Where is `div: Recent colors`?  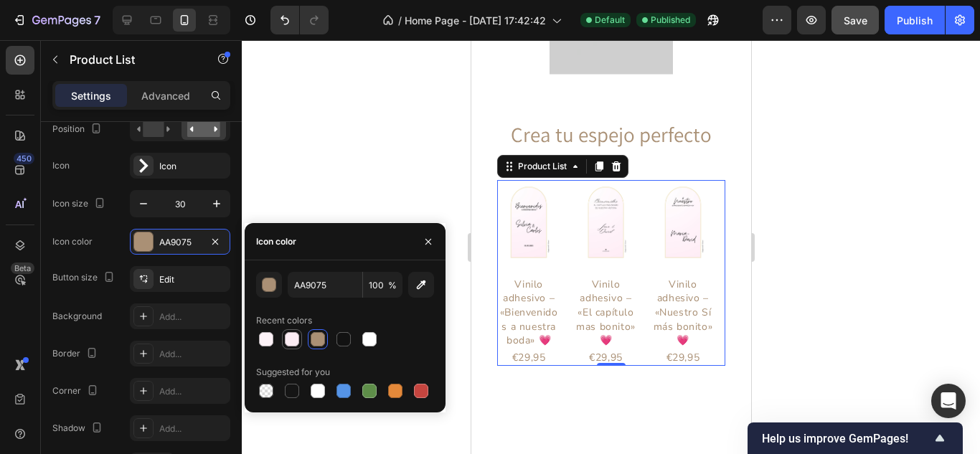
div: Recent colors is located at coordinates (284, 321).